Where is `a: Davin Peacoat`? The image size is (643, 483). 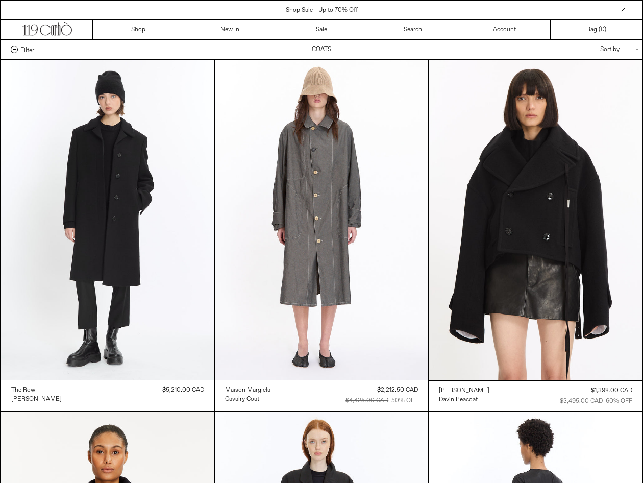
a: Davin Peacoat is located at coordinates (464, 400).